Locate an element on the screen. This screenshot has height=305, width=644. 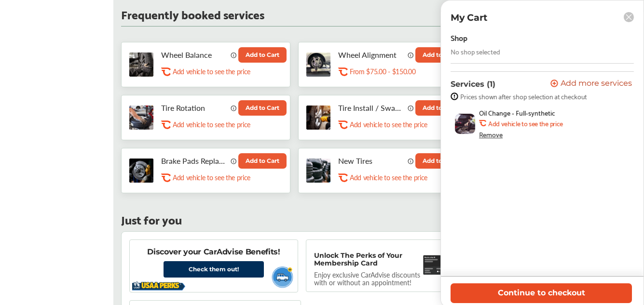
a: Add more services is located at coordinates (592, 84).